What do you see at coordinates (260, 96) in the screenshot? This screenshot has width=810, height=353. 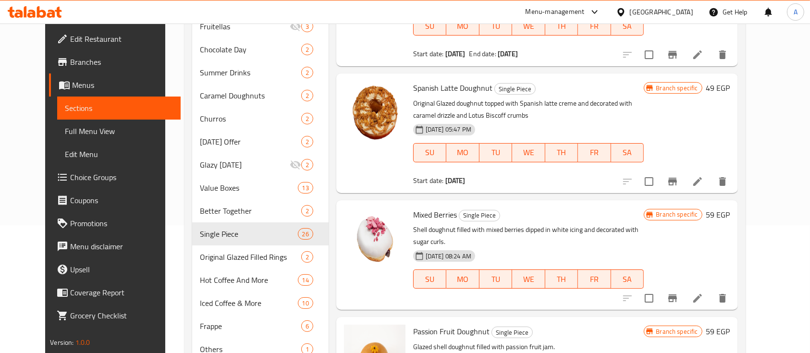 I see `div: Caramel Doughnuts2` at bounding box center [260, 96].